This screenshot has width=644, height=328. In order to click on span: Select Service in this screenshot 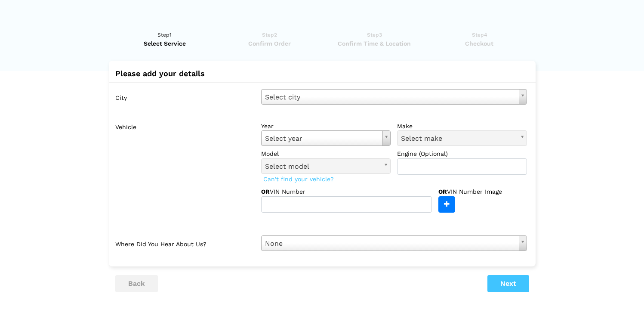, I will do `click(165, 43)`.